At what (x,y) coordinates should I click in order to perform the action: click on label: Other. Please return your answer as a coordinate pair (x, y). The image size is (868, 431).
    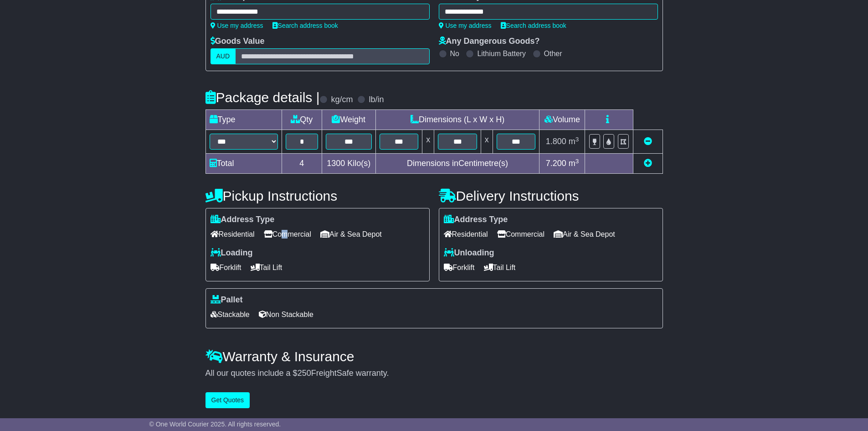
    Looking at the image, I should click on (553, 53).